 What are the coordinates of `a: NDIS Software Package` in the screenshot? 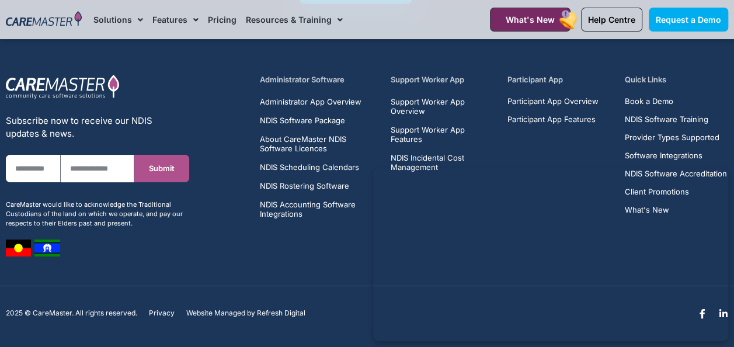 It's located at (318, 120).